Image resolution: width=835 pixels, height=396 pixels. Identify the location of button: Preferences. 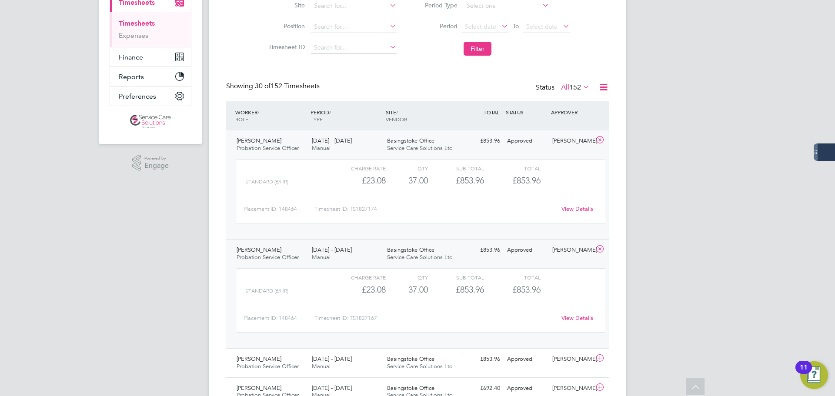
(150, 96).